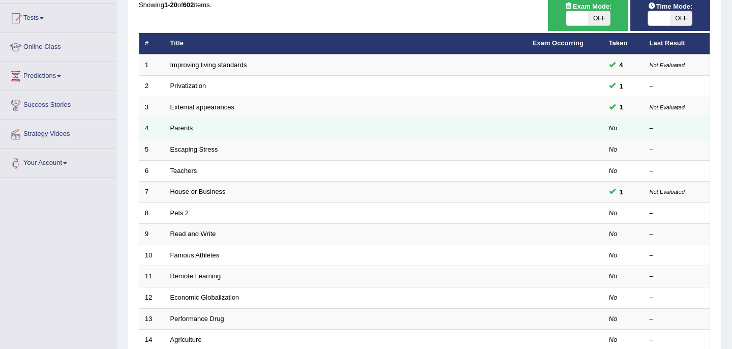  Describe the element at coordinates (58, 46) in the screenshot. I see `a: Online Class` at that location.